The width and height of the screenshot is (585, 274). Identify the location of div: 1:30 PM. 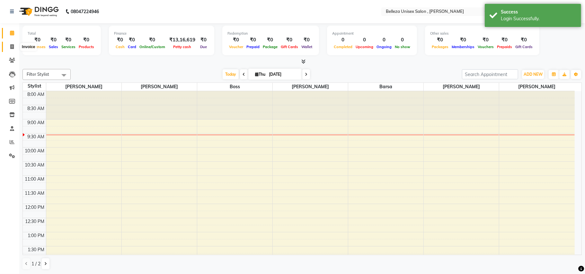
(36, 250).